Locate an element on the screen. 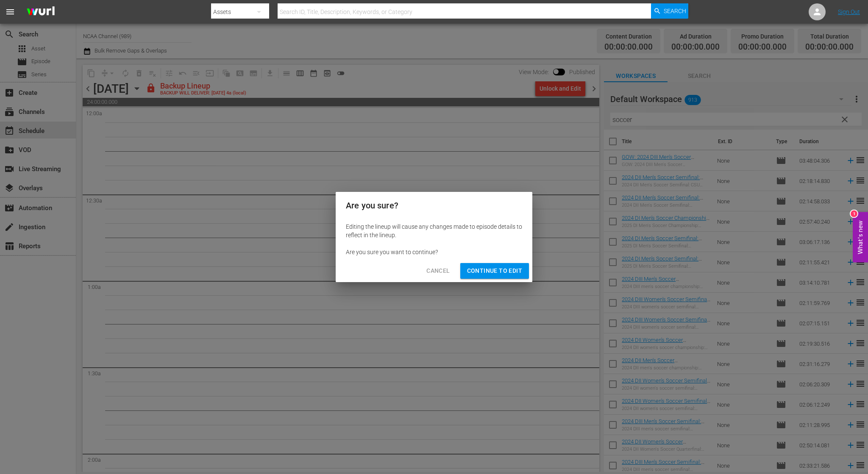  a: Sign Out is located at coordinates (848, 12).